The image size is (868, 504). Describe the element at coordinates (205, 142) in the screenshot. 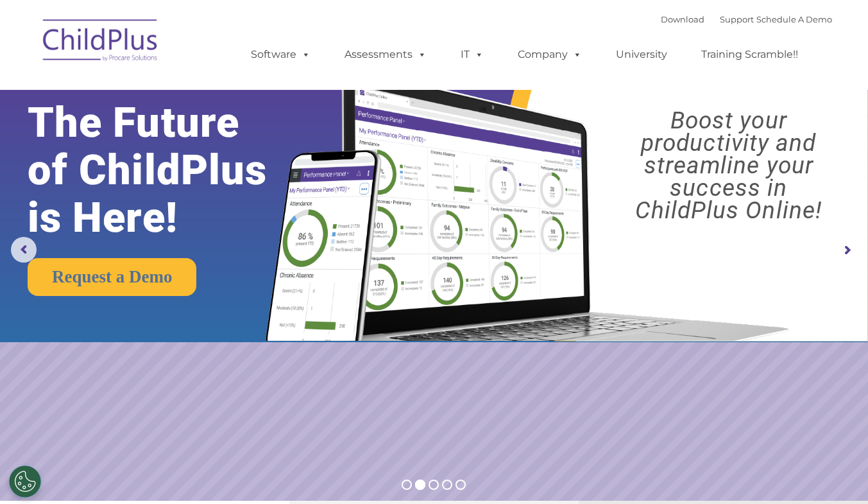

I see `span: Phone number` at that location.